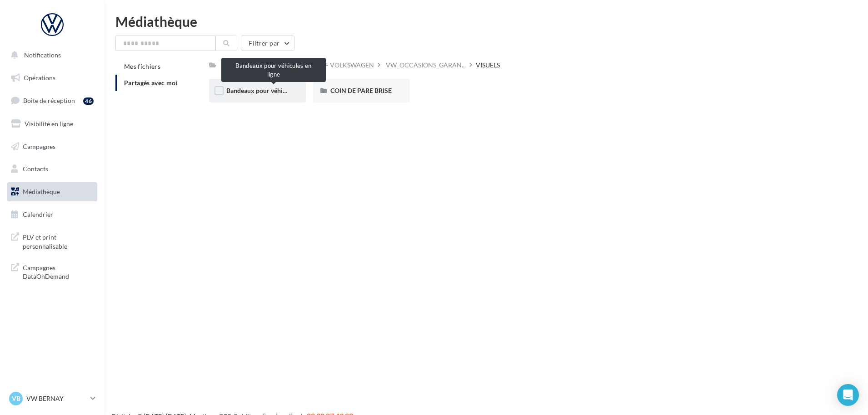 This screenshot has width=868, height=415. I want to click on a: Contacts, so click(52, 169).